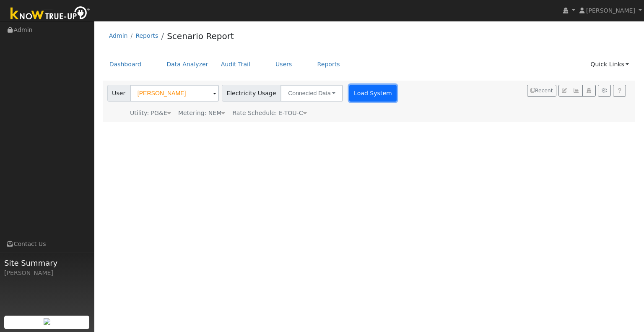 This screenshot has width=644, height=332. I want to click on span: Site Summary, so click(47, 263).